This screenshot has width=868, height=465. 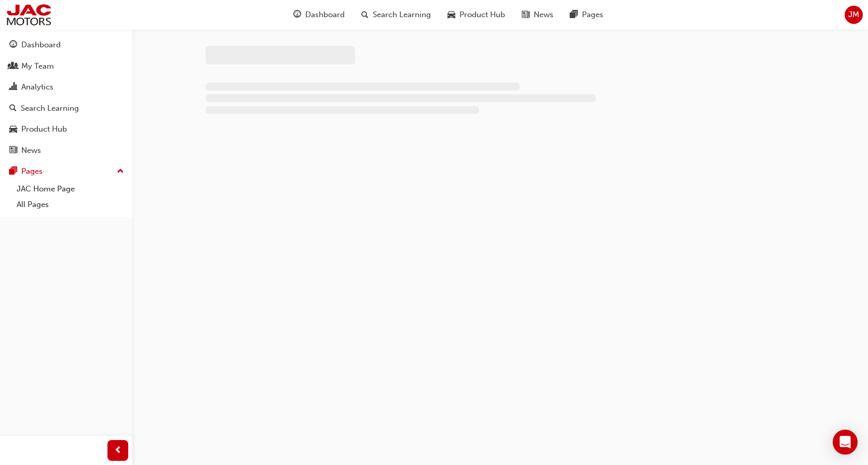 I want to click on div: News, so click(x=31, y=150).